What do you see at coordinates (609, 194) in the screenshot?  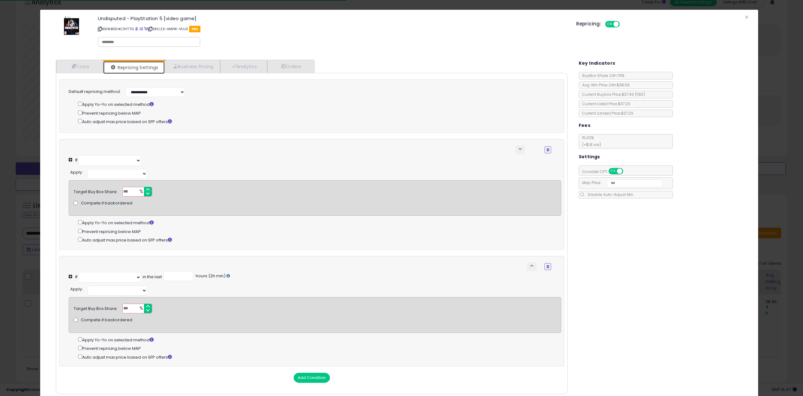 I see `span: Disable Auto-Adjust Min` at bounding box center [609, 194].